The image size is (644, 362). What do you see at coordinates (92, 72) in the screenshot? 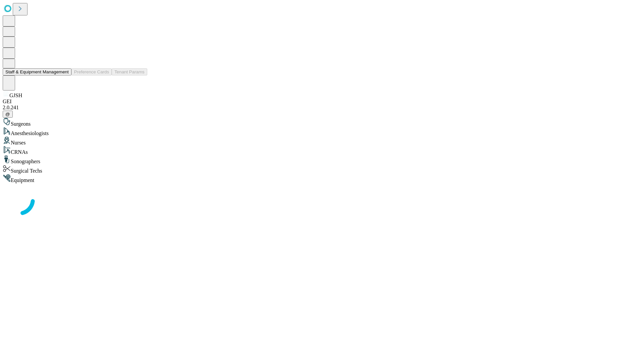
I see `button: Preference Cards` at bounding box center [92, 72].